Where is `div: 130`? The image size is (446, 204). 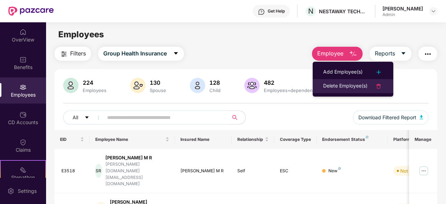
div: 130 is located at coordinates (158, 83).